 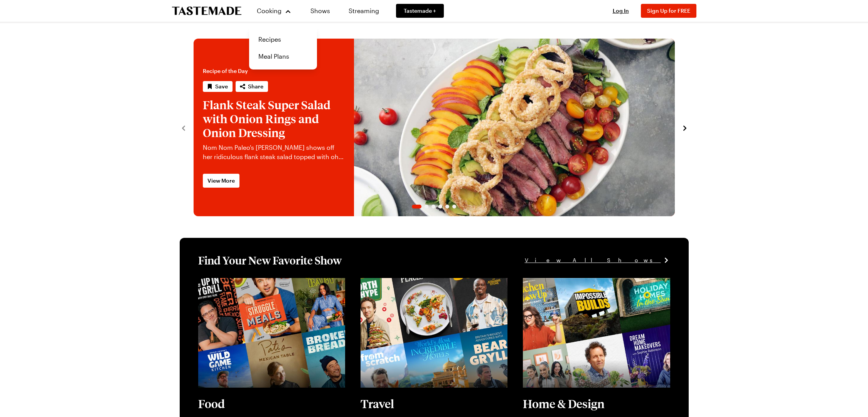 I want to click on span: Go to slide 5, so click(x=447, y=206).